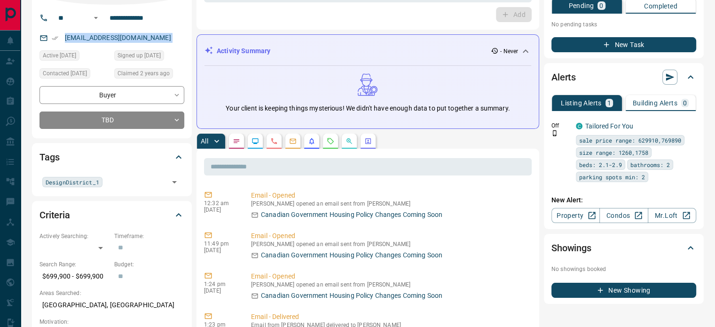  I want to click on p: 1:24 pm, so click(220, 284).